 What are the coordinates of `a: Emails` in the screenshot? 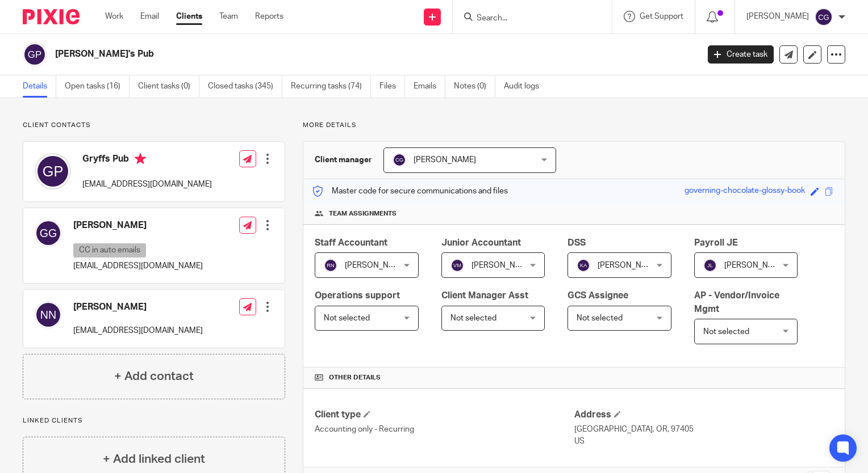 It's located at (429, 86).